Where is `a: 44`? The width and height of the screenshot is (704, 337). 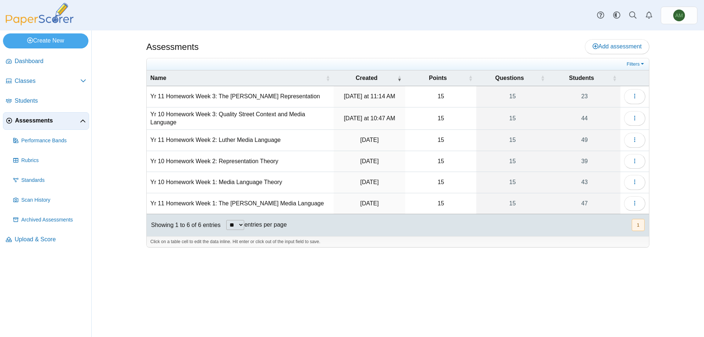 a: 44 is located at coordinates (584, 118).